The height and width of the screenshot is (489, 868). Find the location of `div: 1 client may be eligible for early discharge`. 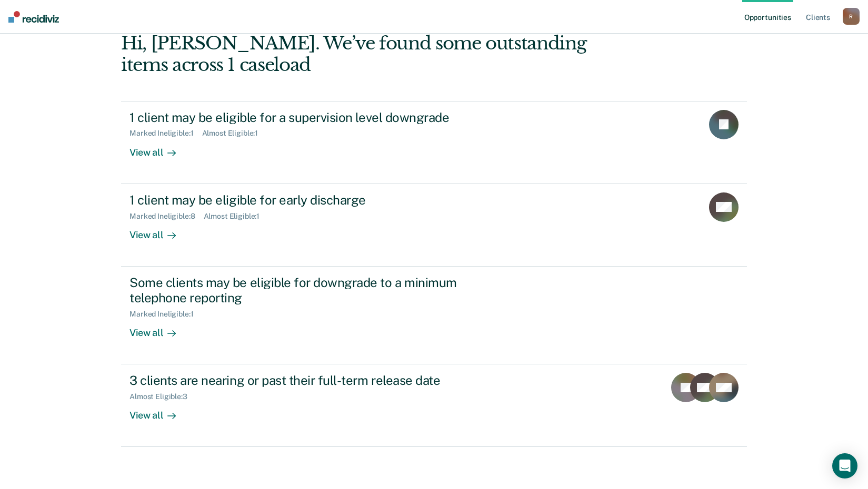

div: 1 client may be eligible for early discharge is located at coordinates (314, 200).